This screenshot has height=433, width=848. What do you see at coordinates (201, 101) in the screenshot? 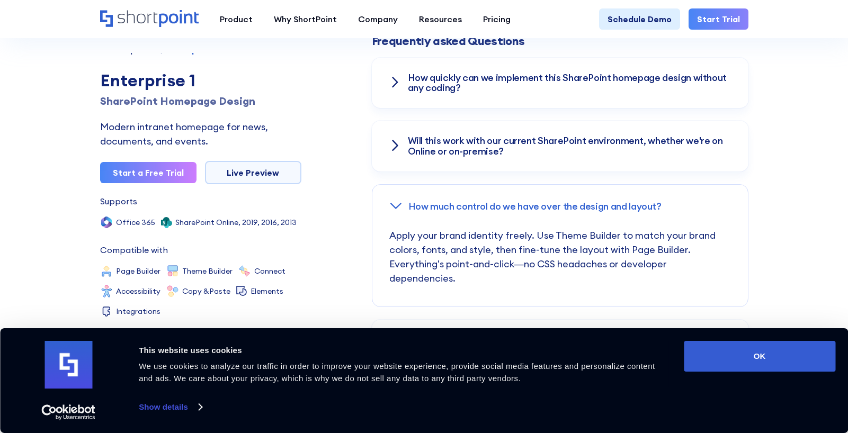
I see `h1: SharePoint Homepage Design` at bounding box center [201, 101].